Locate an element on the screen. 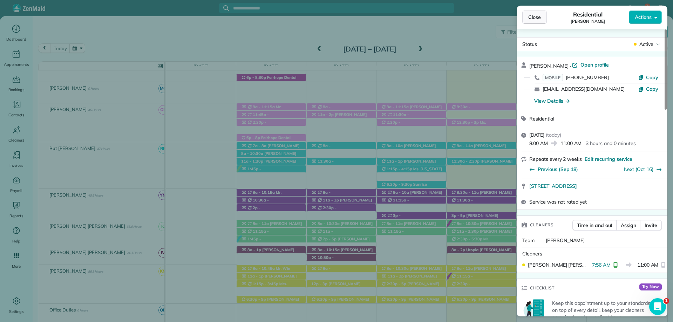 The height and width of the screenshot is (322, 673). p: Keep this appointment up to your standards. Stay on top of every detail, keep your cleaners organ... is located at coordinates (608, 310).